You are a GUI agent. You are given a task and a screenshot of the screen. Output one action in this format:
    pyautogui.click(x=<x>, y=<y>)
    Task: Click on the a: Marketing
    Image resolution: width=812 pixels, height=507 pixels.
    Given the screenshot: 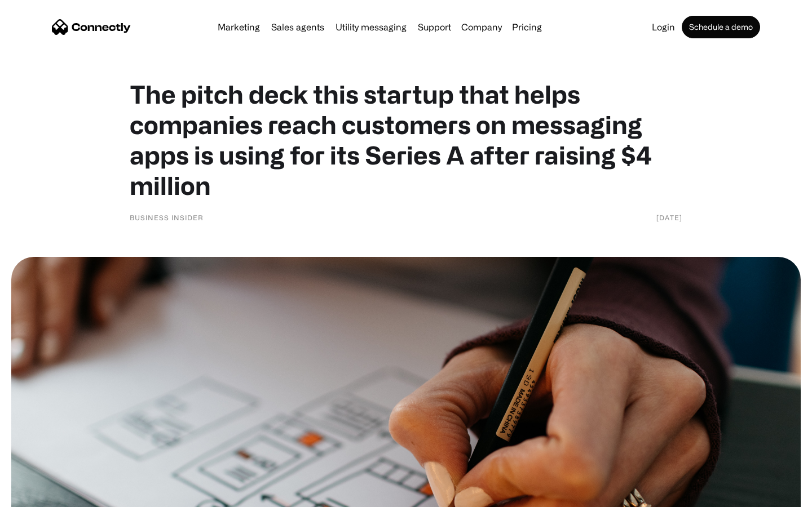 What is the action you would take?
    pyautogui.click(x=238, y=27)
    